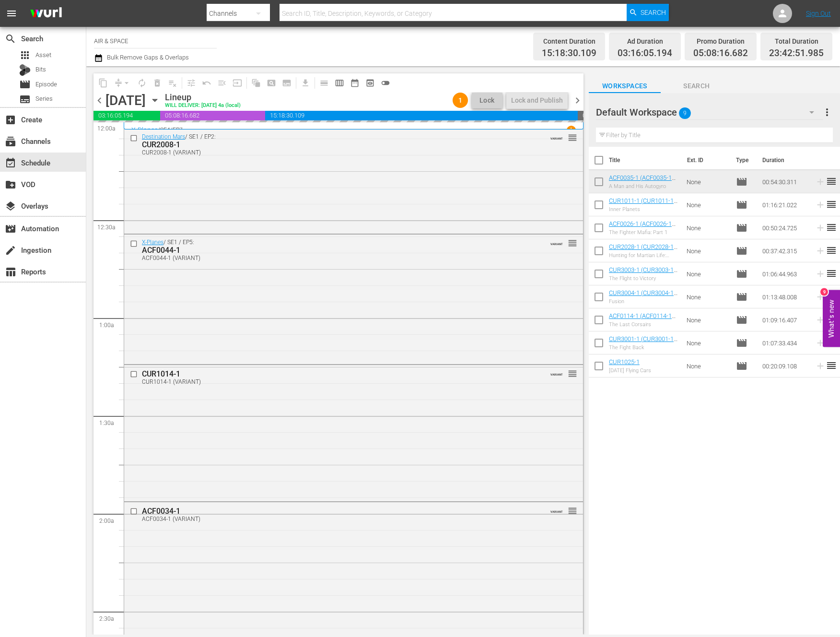 The width and height of the screenshot is (840, 637). I want to click on div: The Fighter Mafia: Part 1, so click(644, 232).